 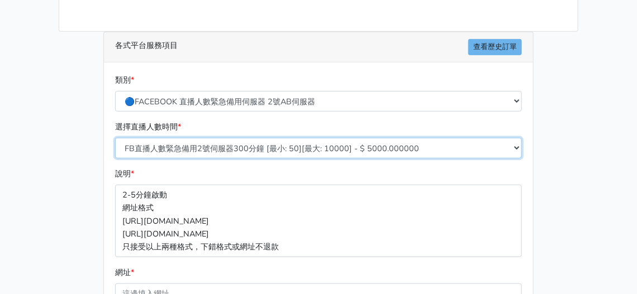 What do you see at coordinates (495, 47) in the screenshot?
I see `a: 查看歷史訂單` at bounding box center [495, 47].